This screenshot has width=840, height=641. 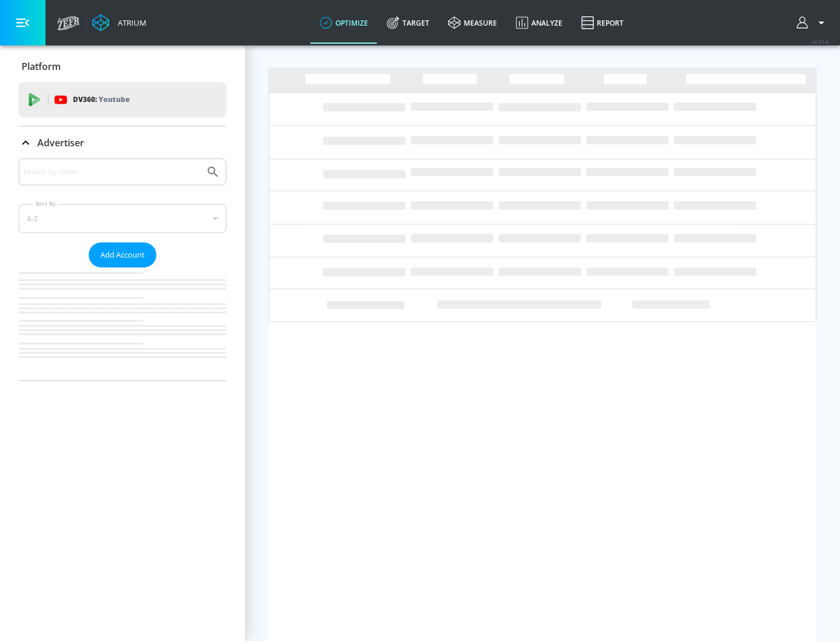 I want to click on a: Analyze, so click(x=539, y=23).